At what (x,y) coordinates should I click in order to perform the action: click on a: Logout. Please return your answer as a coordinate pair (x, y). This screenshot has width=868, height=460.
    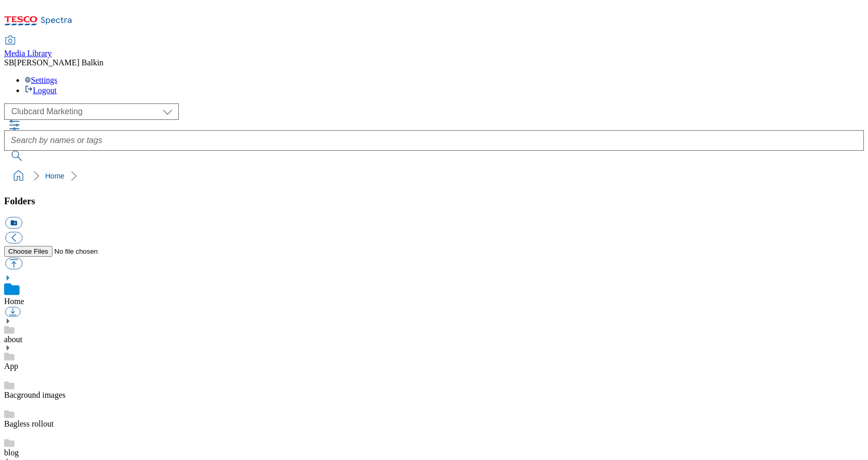
    Looking at the image, I should click on (41, 90).